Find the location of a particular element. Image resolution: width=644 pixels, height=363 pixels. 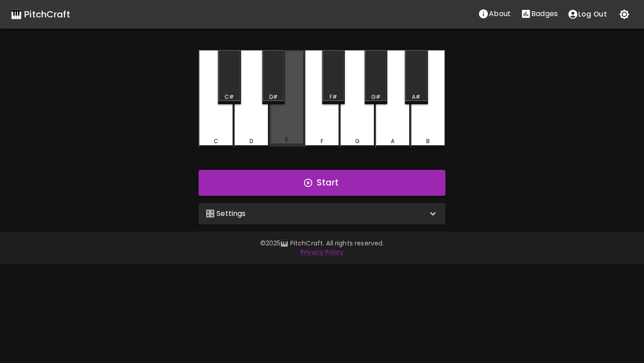

p: About is located at coordinates (499, 14).